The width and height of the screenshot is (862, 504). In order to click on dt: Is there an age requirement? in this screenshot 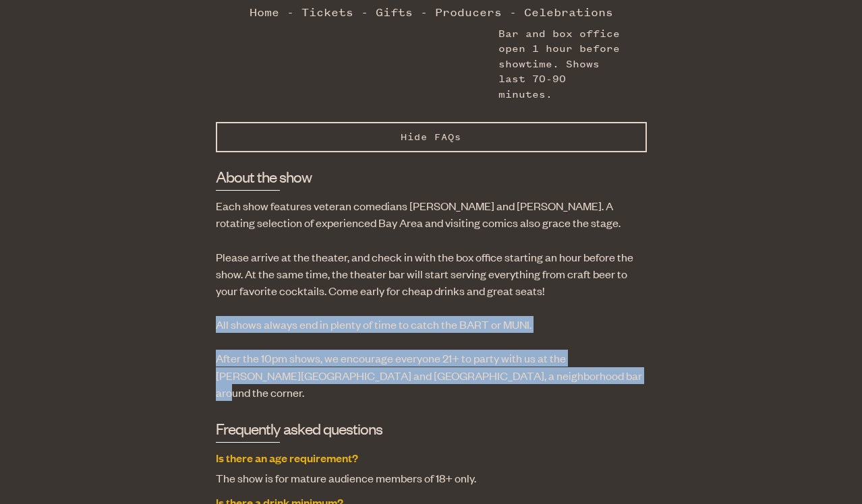, I will do `click(431, 458)`.